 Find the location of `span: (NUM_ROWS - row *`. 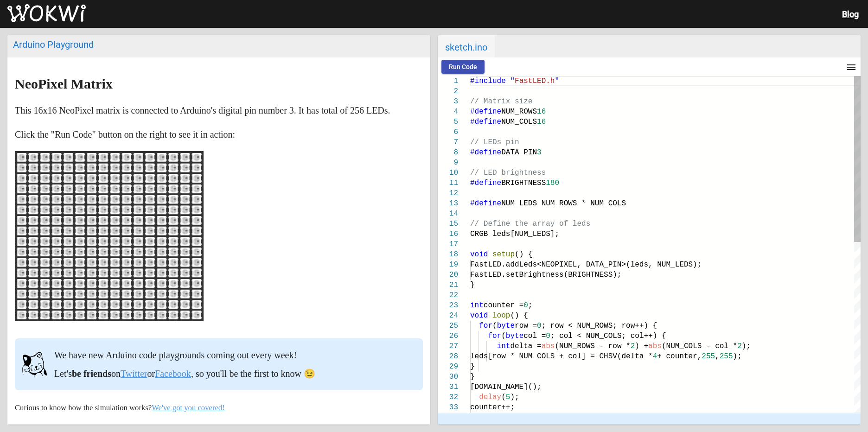

span: (NUM_ROWS - row * is located at coordinates (592, 346).